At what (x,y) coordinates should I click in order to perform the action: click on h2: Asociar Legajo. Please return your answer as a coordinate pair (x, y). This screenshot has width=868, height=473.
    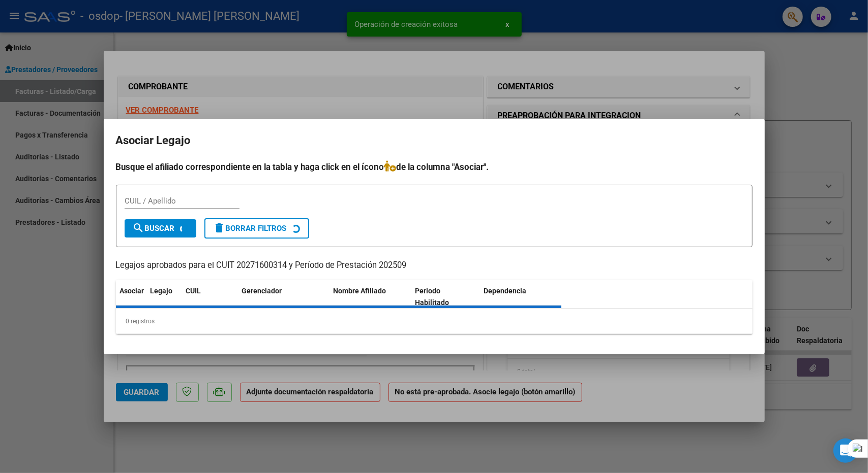
    Looking at the image, I should click on (434, 141).